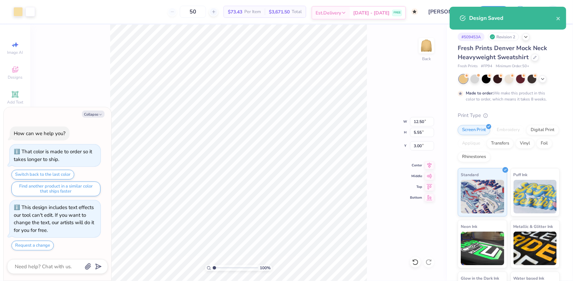  What do you see at coordinates (297, 12) in the screenshot?
I see `span: Total` at bounding box center [297, 12].